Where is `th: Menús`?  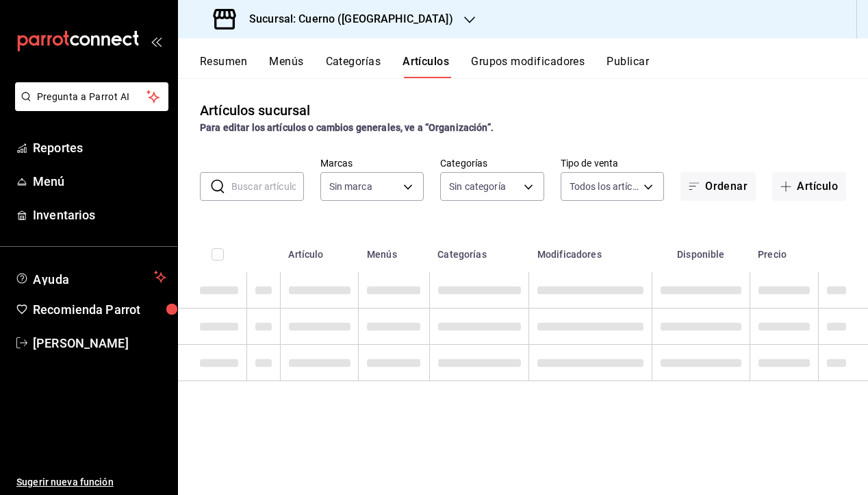 th: Menús is located at coordinates (394, 250).